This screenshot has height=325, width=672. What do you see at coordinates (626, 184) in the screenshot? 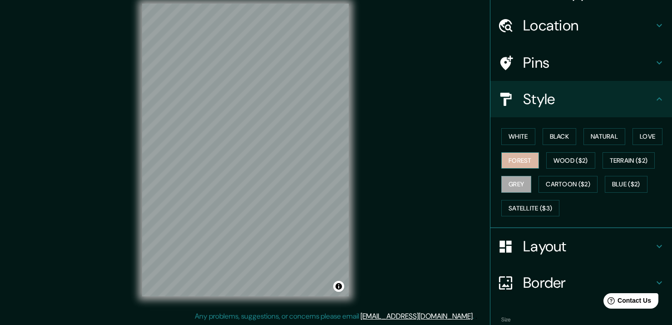
I see `button: Blue ($2)` at bounding box center [626, 184].